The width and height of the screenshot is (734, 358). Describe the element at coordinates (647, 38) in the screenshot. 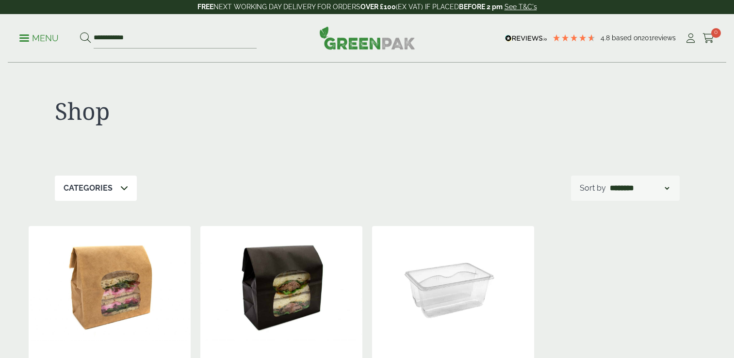

I see `span: 201` at that location.